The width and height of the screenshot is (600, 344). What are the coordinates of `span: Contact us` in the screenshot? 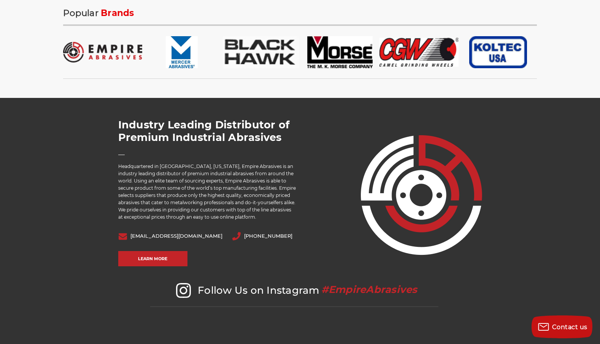 It's located at (570, 326).